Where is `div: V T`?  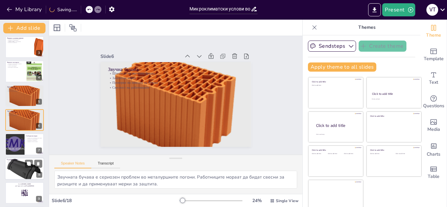 div: V T is located at coordinates (432, 10).